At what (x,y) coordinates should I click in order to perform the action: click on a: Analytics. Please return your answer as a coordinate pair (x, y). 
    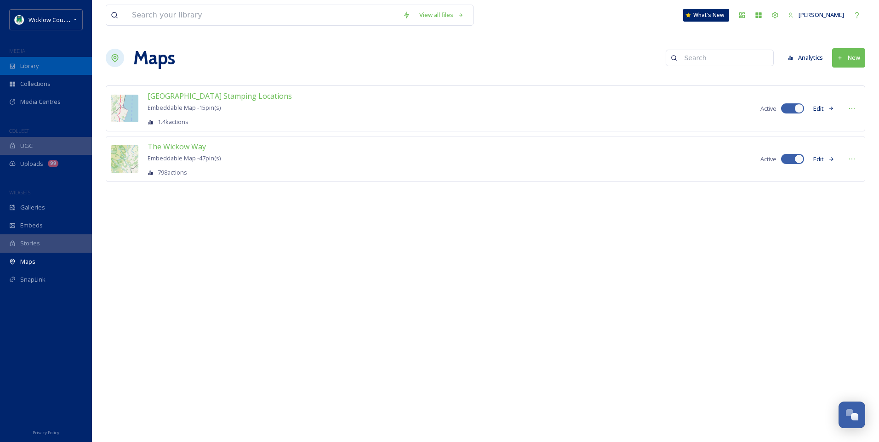
    Looking at the image, I should click on (807, 57).